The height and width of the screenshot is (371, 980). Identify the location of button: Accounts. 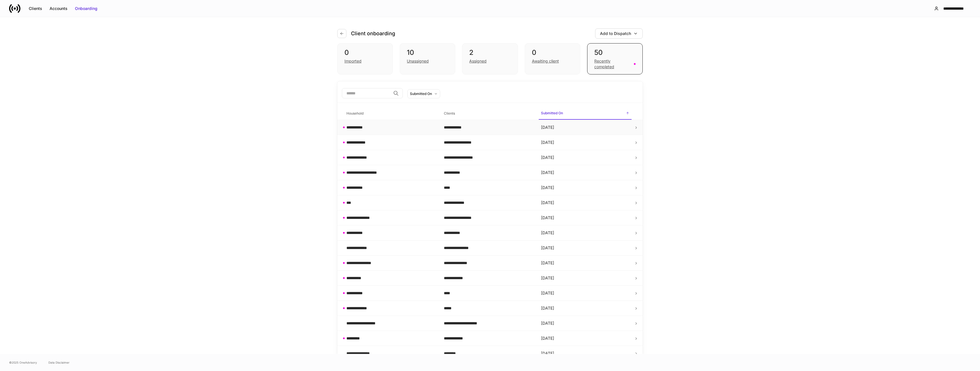
(58, 9).